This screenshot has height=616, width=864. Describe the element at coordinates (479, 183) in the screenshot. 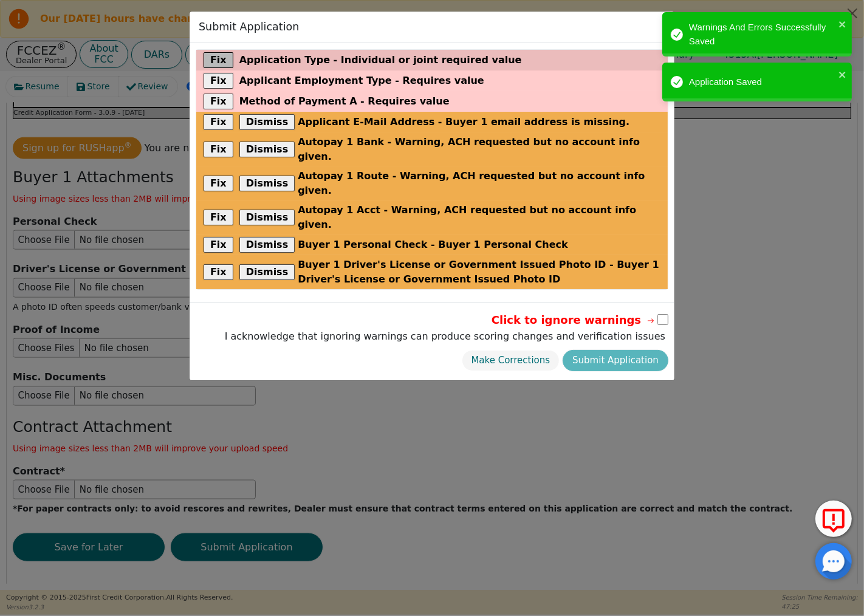

I see `span: Autopay 1 Route - Warning, ACH requested but no account info given.` at that location.